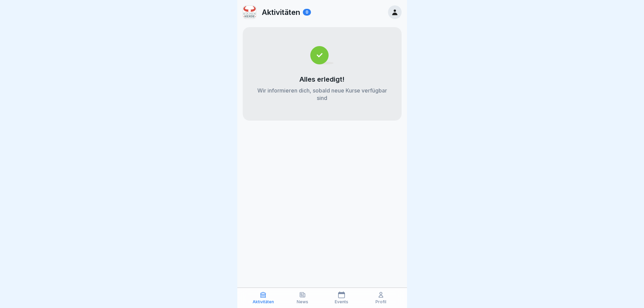 This screenshot has height=308, width=644. I want to click on img: vyjpw951skg073owmonln6kd.png, so click(250, 12).